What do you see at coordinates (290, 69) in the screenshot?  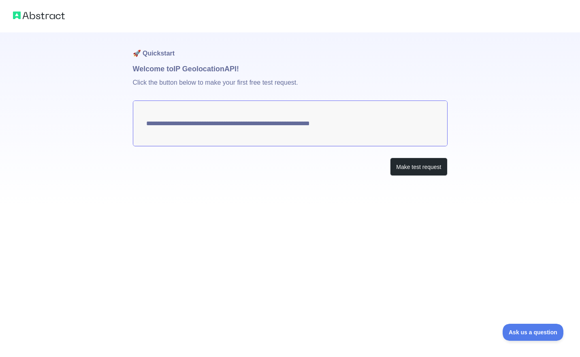 I see `h1: Welcome to IP Geolocation API!` at bounding box center [290, 69].